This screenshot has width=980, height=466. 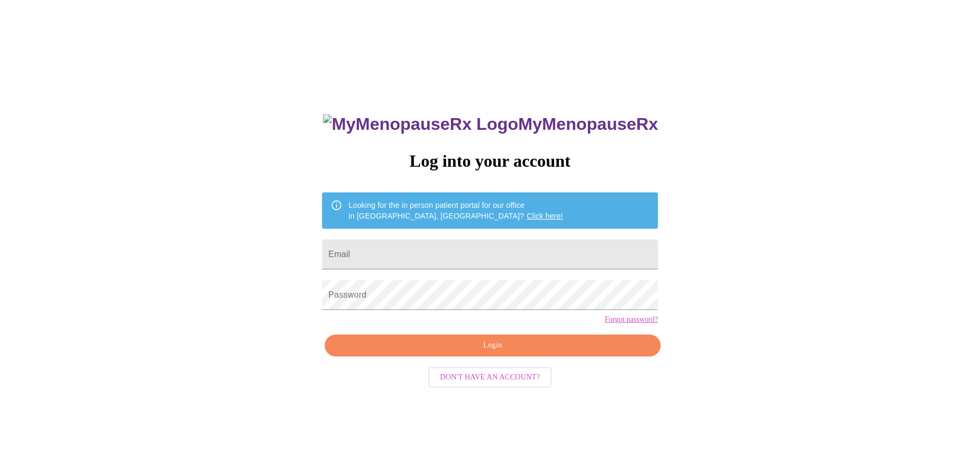 What do you see at coordinates (631, 320) in the screenshot?
I see `a: Forgot password?` at bounding box center [631, 320].